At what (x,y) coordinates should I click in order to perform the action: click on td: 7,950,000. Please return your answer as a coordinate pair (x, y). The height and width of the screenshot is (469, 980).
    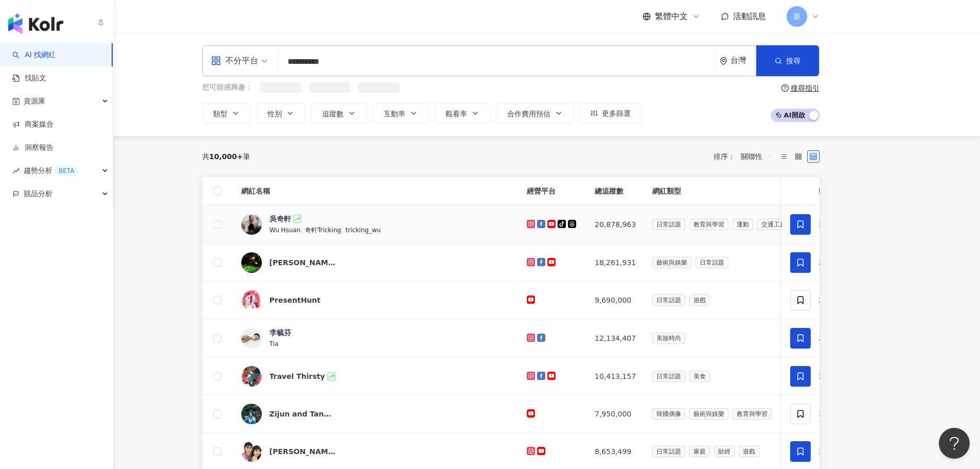
    Looking at the image, I should click on (615, 414).